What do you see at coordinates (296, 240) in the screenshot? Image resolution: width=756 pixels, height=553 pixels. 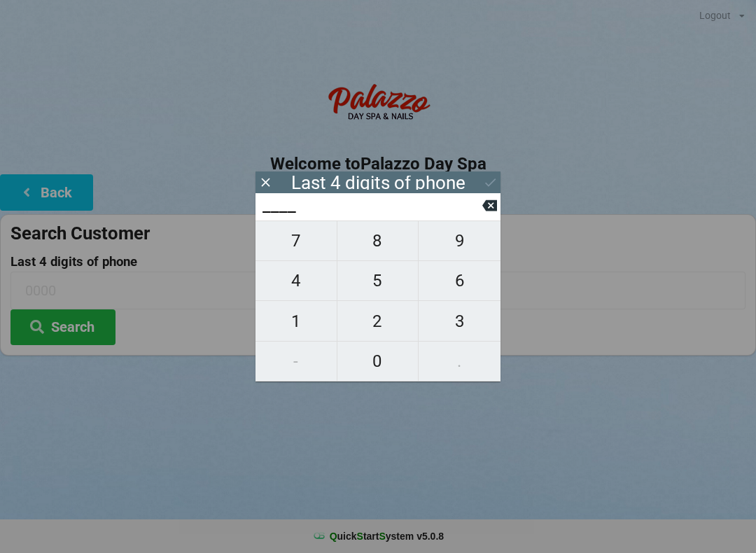 I see `button: 7` at bounding box center [296, 240].